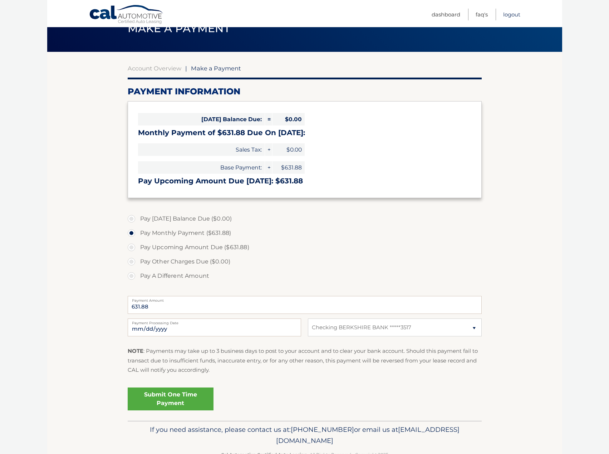 Image resolution: width=609 pixels, height=454 pixels. Describe the element at coordinates (304, 233) in the screenshot. I see `label: Pay Monthly Payment ($631.88)` at that location.